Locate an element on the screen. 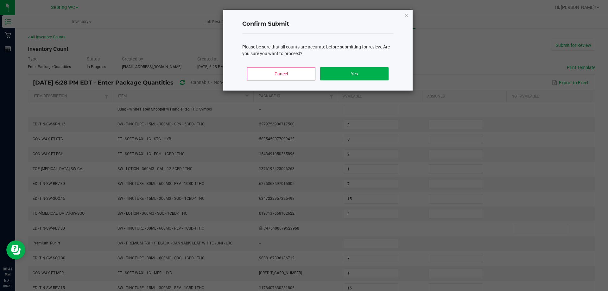 This screenshot has height=291, width=608. div: Please be sure that all counts are accurate before submitting for review. Are you sure you want t... is located at coordinates (318, 50).